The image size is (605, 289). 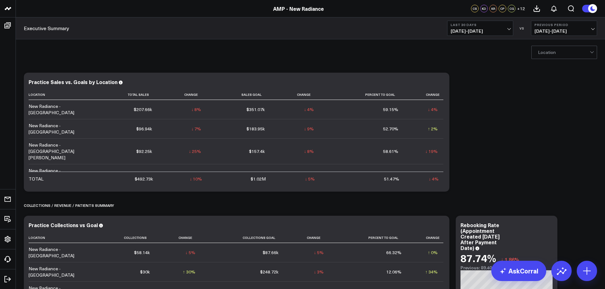 I want to click on div: Previous: 89.40%, so click(x=506, y=268).